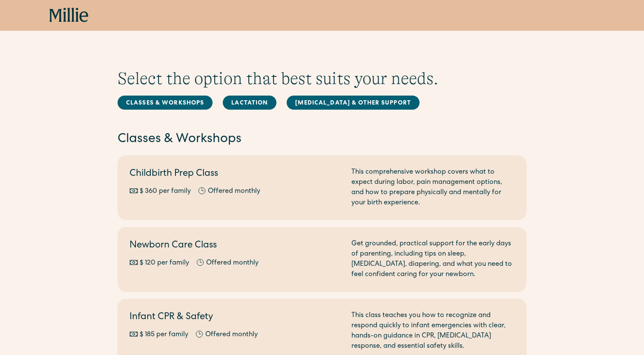 This screenshot has height=355, width=644. What do you see at coordinates (322, 139) in the screenshot?
I see `h2: Classes & Workshops` at bounding box center [322, 139].